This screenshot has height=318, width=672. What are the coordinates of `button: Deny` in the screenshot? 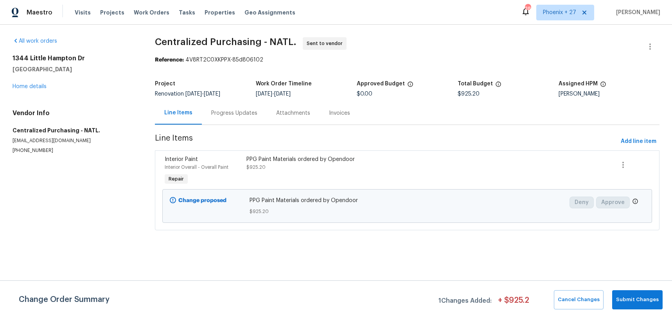 It's located at (582, 202).